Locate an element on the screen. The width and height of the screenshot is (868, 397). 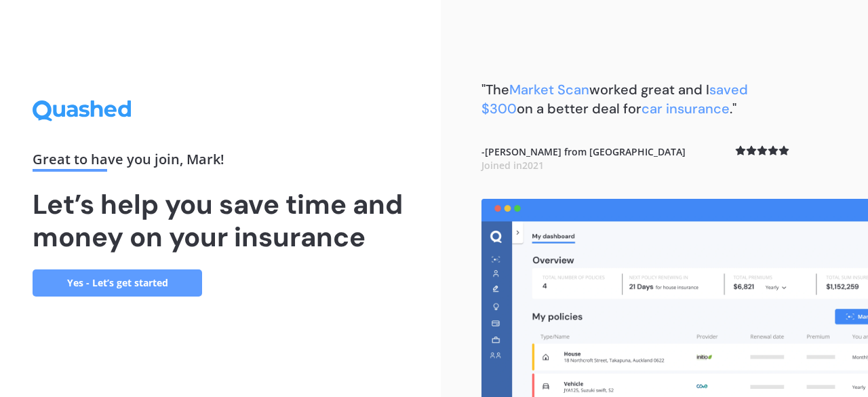
b: "The worked great and I on a better deal for ." is located at coordinates (615, 99).